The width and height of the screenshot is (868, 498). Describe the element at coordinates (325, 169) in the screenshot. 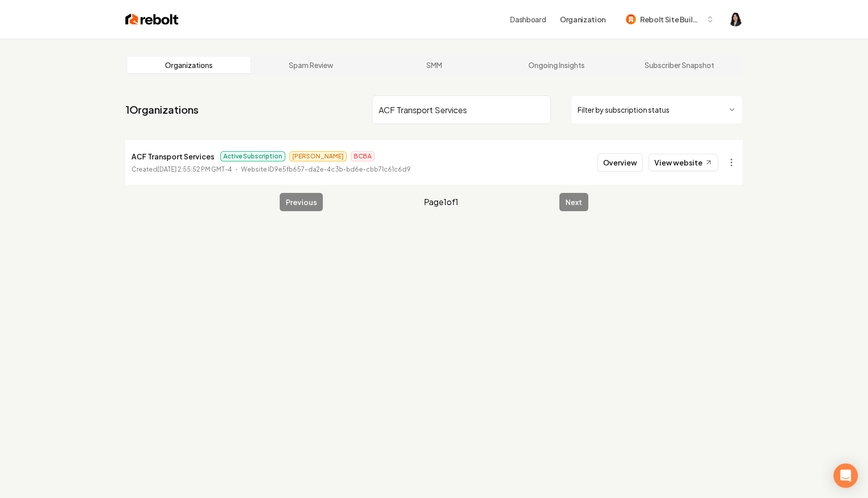

I see `p: Website ID 9e5fb657-da2e-4c3b-bd6e-cbb71c61c6d9` at that location.